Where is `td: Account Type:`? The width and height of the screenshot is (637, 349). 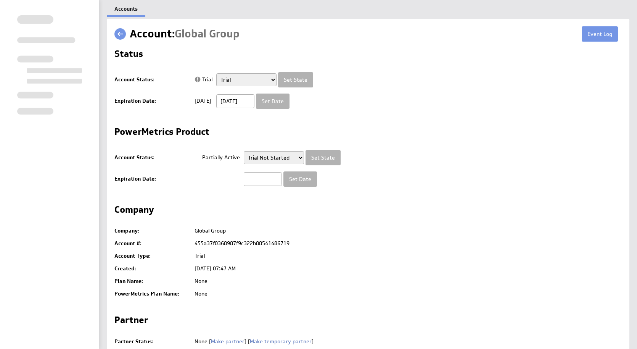
td: Account Type: is located at coordinates (153, 256).